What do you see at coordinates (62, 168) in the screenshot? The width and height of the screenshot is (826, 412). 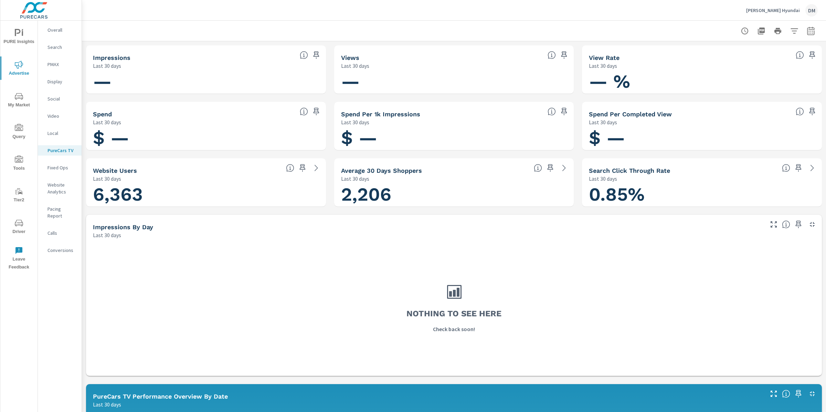 I see `p: Fixed Ops` at bounding box center [62, 168].